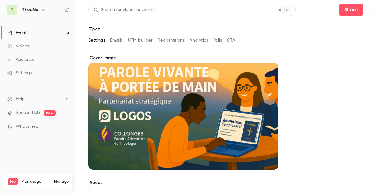 This screenshot has height=193, width=390. I want to click on div: Events, so click(18, 33).